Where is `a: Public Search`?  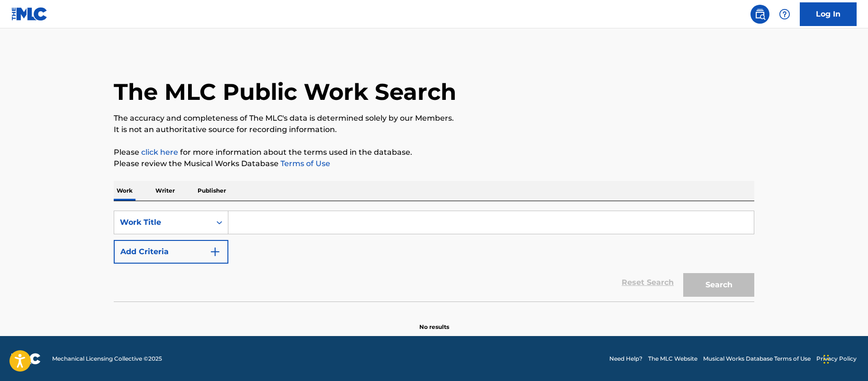
a: Public Search is located at coordinates (760, 14).